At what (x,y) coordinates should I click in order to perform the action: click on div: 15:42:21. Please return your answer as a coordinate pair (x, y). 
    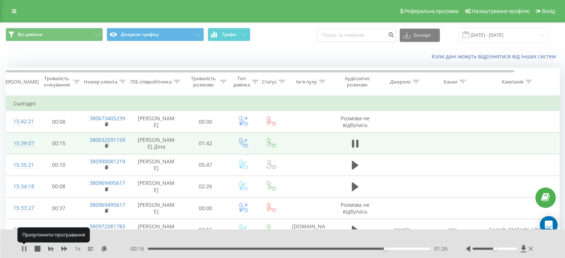
    Looking at the image, I should click on (21, 121).